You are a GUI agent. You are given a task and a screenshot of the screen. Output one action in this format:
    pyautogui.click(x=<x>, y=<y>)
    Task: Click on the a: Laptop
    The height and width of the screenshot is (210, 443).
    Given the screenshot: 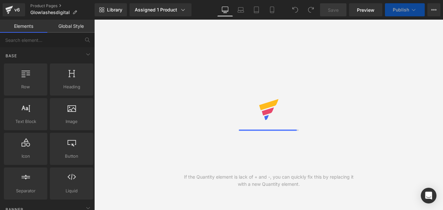 What is the action you would take?
    pyautogui.click(x=241, y=10)
    